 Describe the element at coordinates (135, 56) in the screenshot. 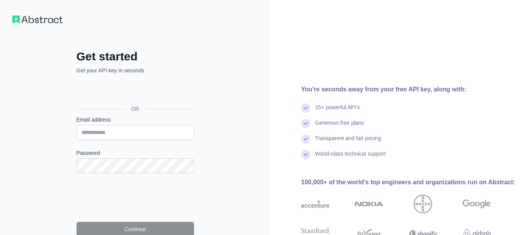

I see `h2: Get started` at that location.